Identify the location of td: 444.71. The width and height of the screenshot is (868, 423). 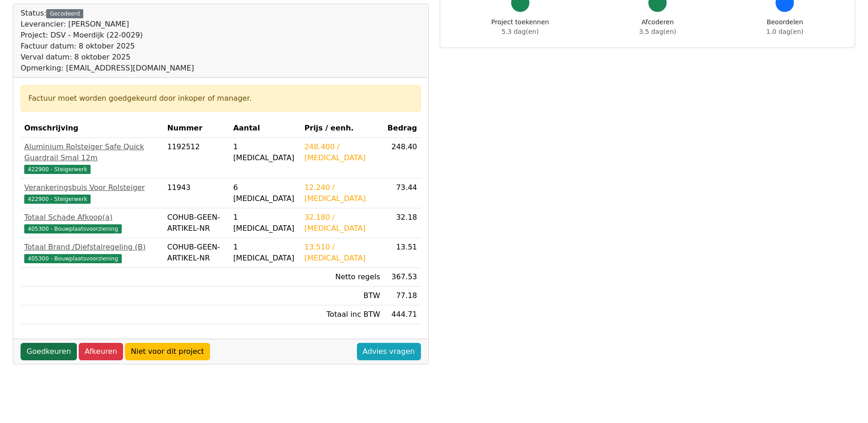
(402, 314).